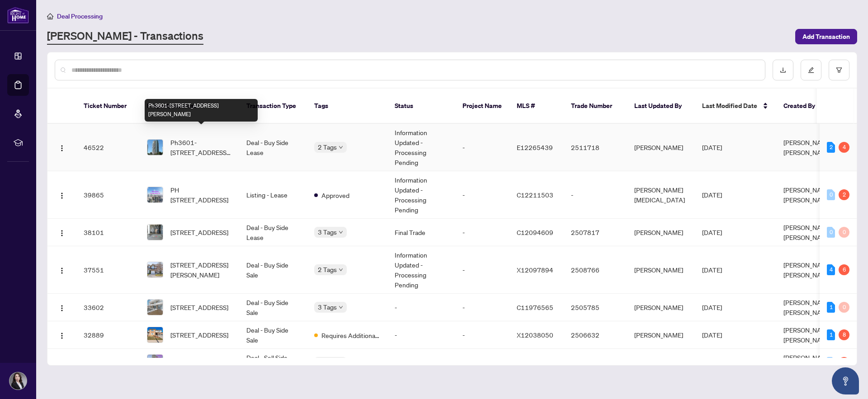 The image size is (868, 399). What do you see at coordinates (811, 70) in the screenshot?
I see `span: edit` at bounding box center [811, 70].